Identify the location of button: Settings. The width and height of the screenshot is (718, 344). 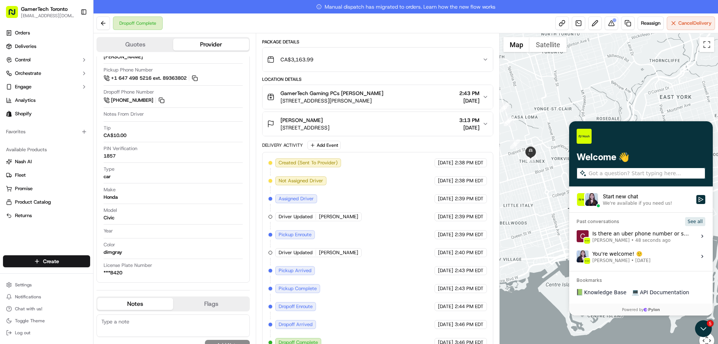
(46, 285).